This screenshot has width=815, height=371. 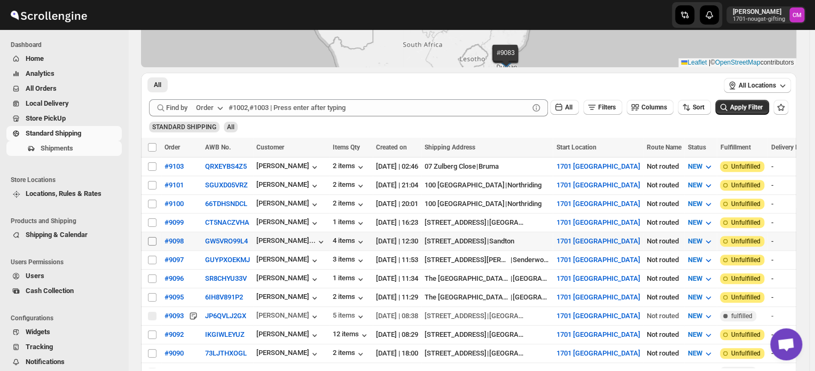 What do you see at coordinates (789, 147) in the screenshot?
I see `span: Delivery Date` at bounding box center [789, 147].